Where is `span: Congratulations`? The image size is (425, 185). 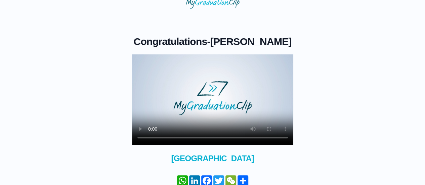
span: Congratulations is located at coordinates (170, 41).